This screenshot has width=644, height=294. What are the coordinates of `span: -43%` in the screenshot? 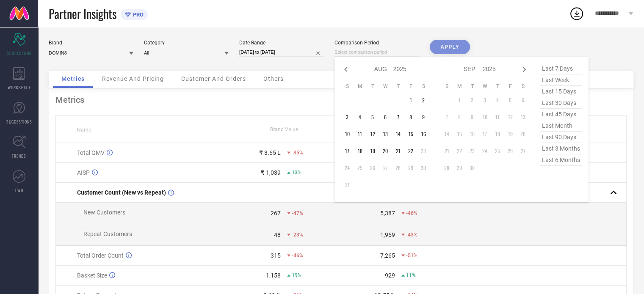 It's located at (412, 235).